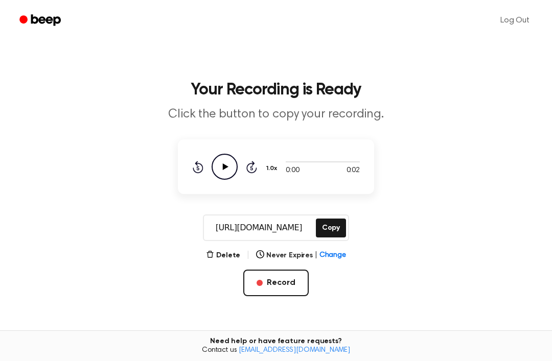 The image size is (552, 361). Describe the element at coordinates (276, 351) in the screenshot. I see `span: Contact us` at that location.